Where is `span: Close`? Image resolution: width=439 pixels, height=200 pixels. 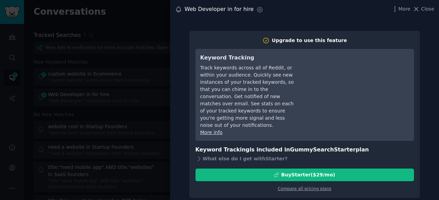
span: Close is located at coordinates (427, 9).